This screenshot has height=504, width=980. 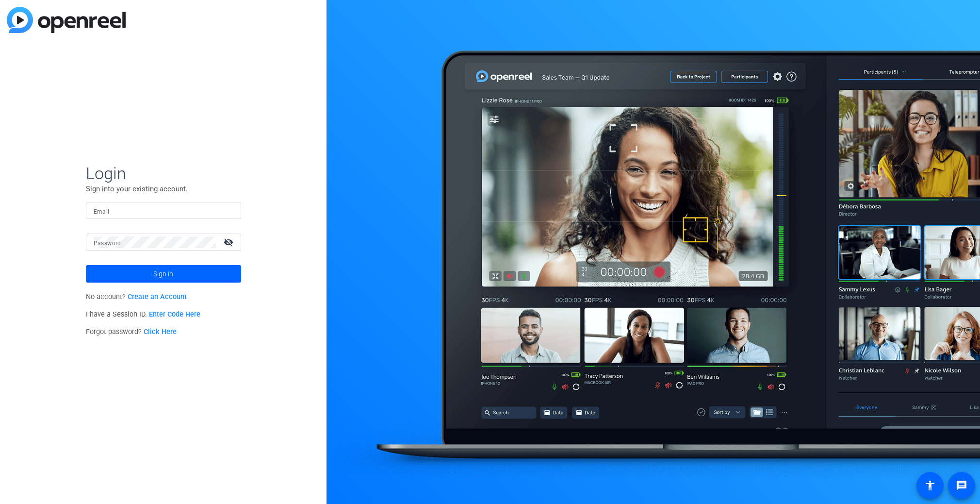 What do you see at coordinates (157, 297) in the screenshot?
I see `a: Create an Account` at bounding box center [157, 297].